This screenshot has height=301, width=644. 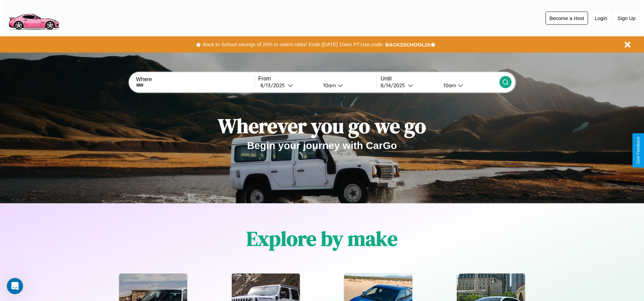 I want to click on b: BACK2SCHOOL20, so click(x=407, y=45).